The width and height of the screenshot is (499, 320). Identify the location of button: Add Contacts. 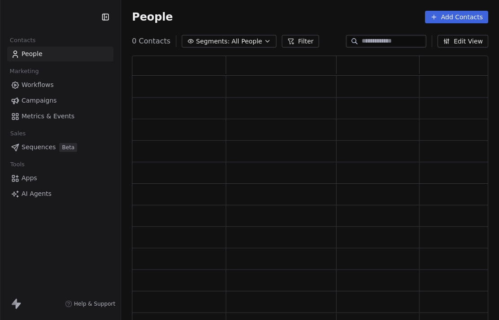
(456, 17).